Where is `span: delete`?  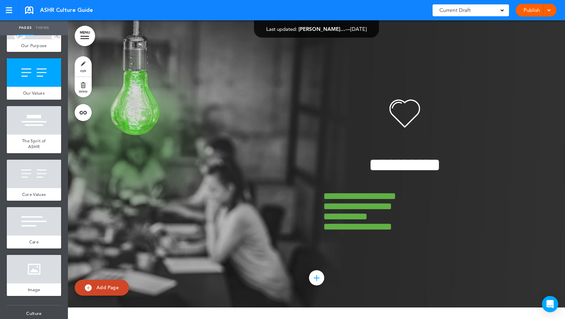 span: delete is located at coordinates (83, 91).